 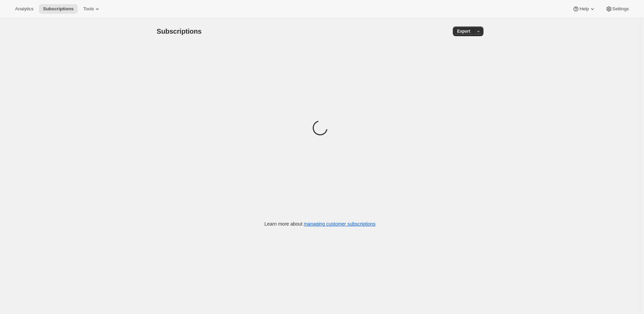 What do you see at coordinates (584, 9) in the screenshot?
I see `button: Help` at bounding box center [584, 9].